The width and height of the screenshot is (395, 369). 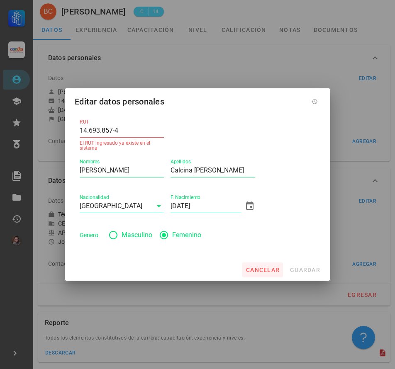 What do you see at coordinates (137, 235) in the screenshot?
I see `label: Masculino` at bounding box center [137, 235].